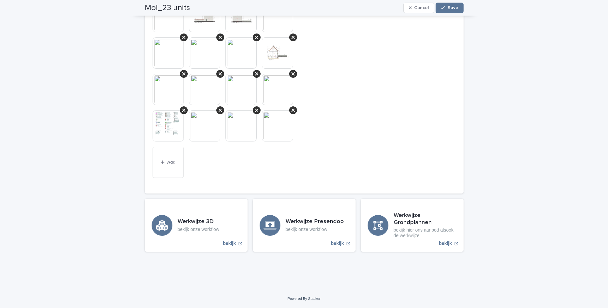 This screenshot has height=308, width=608. I want to click on span: Add, so click(171, 162).